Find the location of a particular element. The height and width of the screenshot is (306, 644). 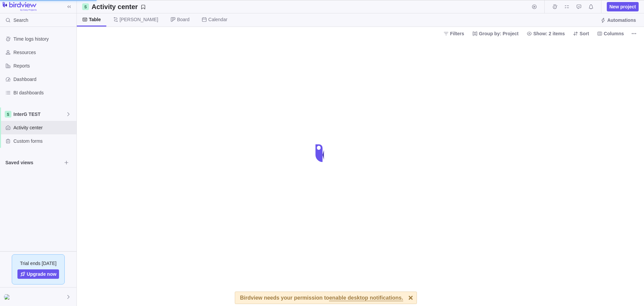

span: Board is located at coordinates (183, 19).